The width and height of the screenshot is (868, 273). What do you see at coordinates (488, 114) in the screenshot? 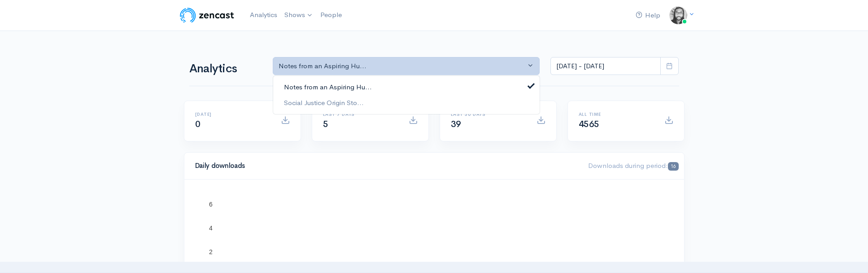
I see `h6: Last 30 days` at bounding box center [488, 114].